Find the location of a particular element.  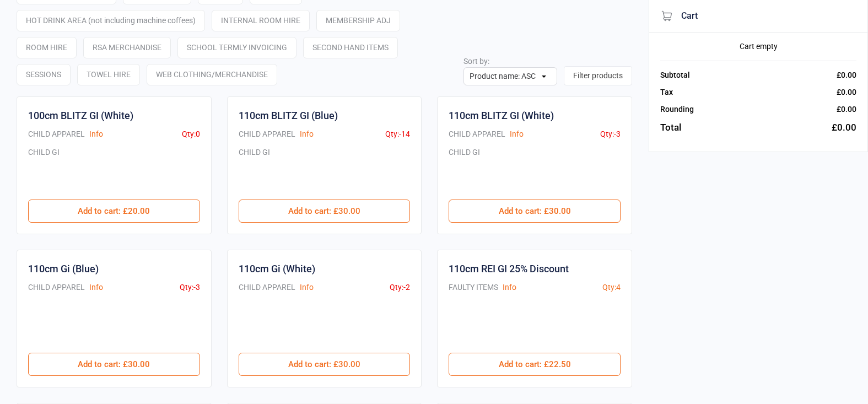

button: Add to cart: £20.00 is located at coordinates (114, 211).